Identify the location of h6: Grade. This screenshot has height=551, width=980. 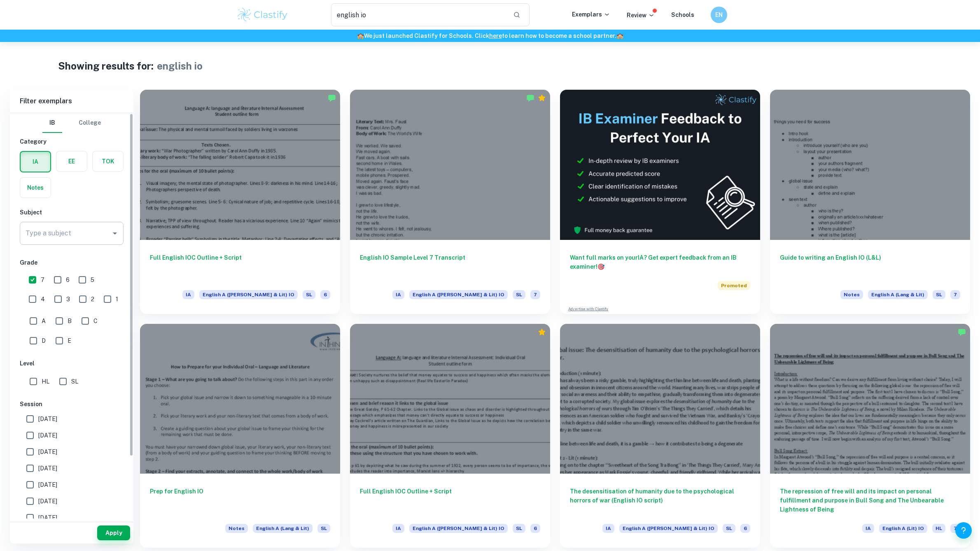
(72, 263).